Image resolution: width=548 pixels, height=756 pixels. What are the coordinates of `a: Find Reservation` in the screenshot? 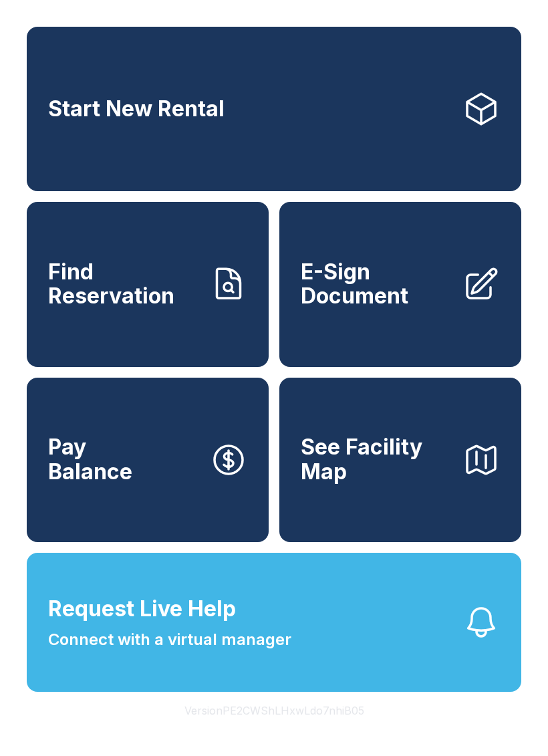 It's located at (147, 284).